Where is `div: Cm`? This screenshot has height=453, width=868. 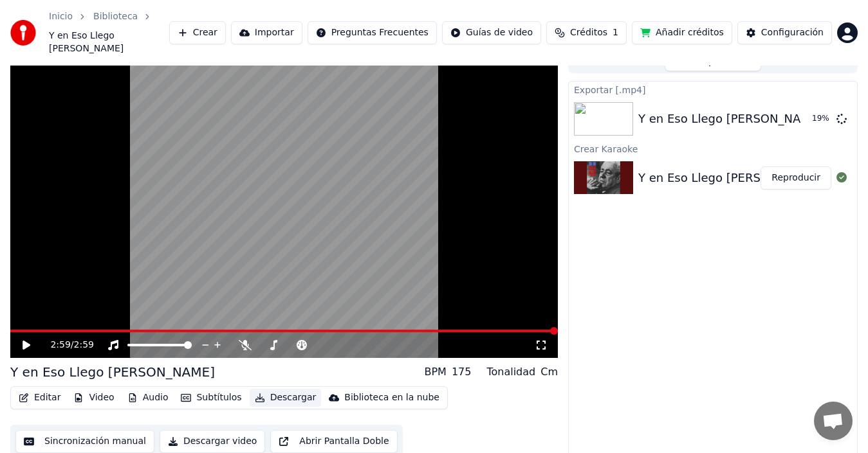 div: Cm is located at coordinates (549, 372).